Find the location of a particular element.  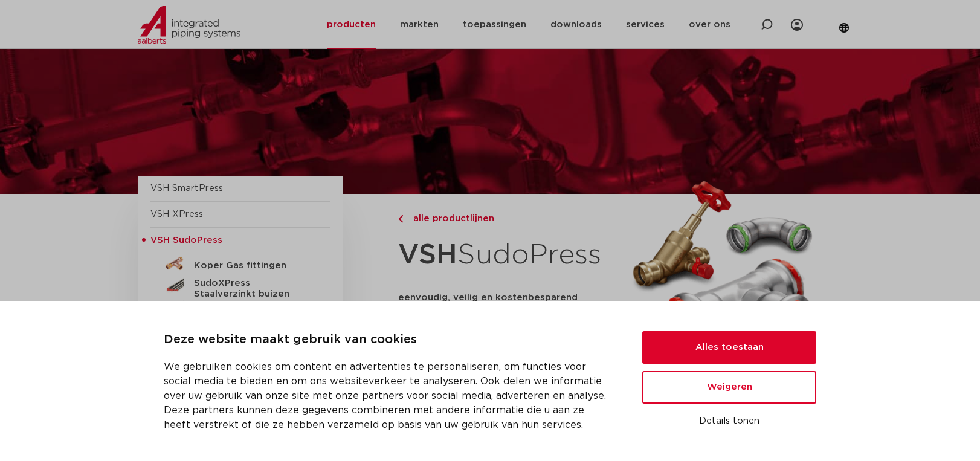

span: VSH SudoPress is located at coordinates (186, 240).